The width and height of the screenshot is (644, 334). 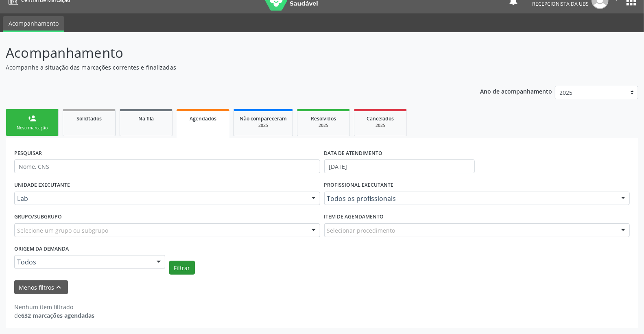 What do you see at coordinates (28, 153) in the screenshot?
I see `label: PESQUISAR` at bounding box center [28, 153].